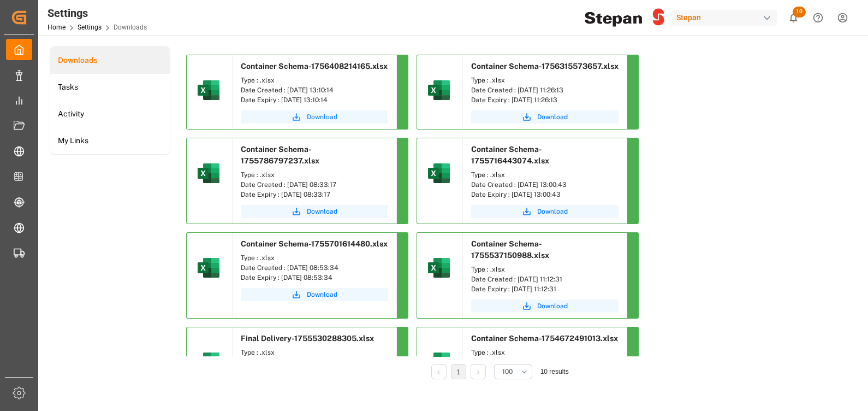 This screenshot has width=868, height=411. What do you see at coordinates (110, 60) in the screenshot?
I see `a: Downloads` at bounding box center [110, 60].